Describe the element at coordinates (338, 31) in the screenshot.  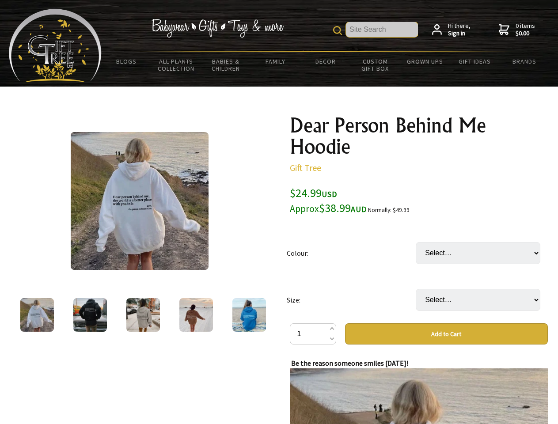
I see `img: product search` at that location.